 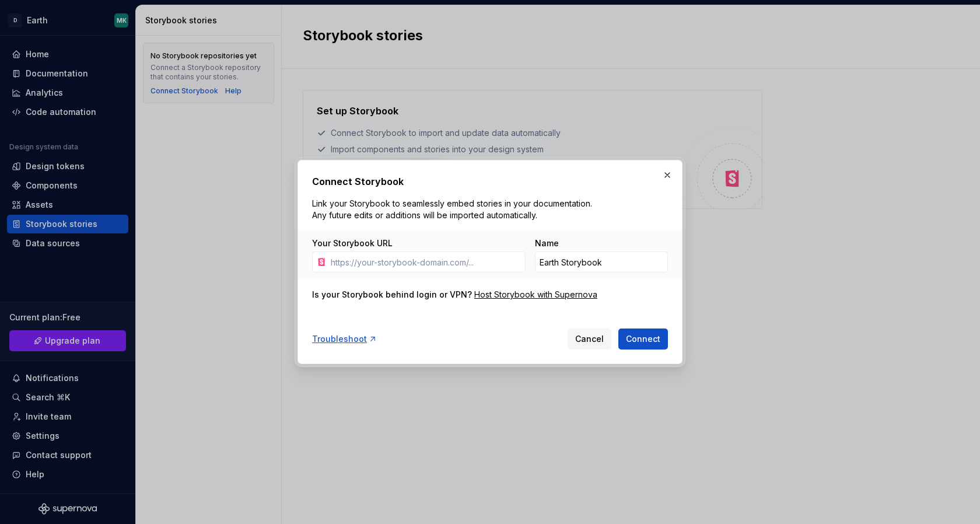 What do you see at coordinates (601, 262) in the screenshot?
I see `input: Custom Storybook Name` at bounding box center [601, 262].